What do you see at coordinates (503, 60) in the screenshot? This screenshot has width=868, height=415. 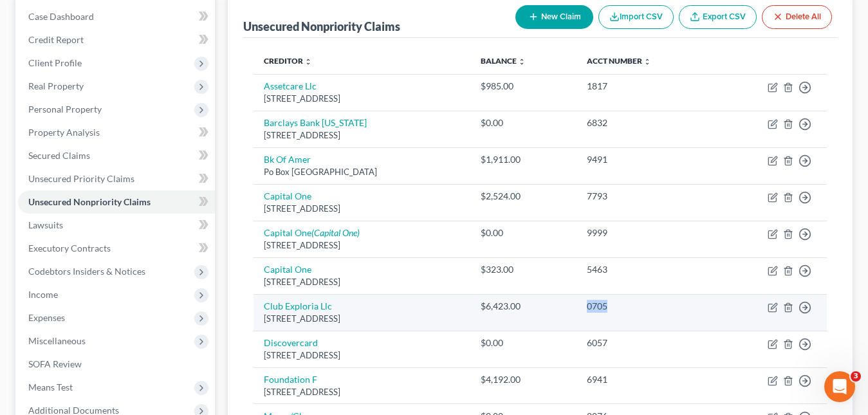 I see `a: Balance unfold_more` at bounding box center [503, 60].